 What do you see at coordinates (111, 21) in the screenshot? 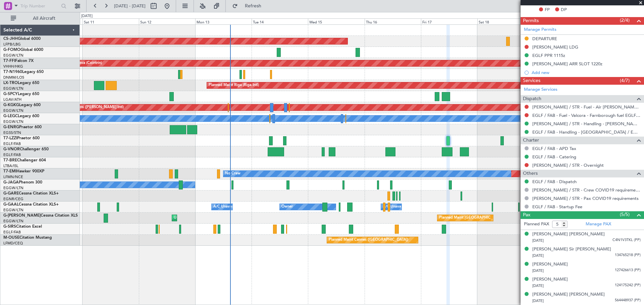
I see `div: Sat 11` at bounding box center [111, 21].